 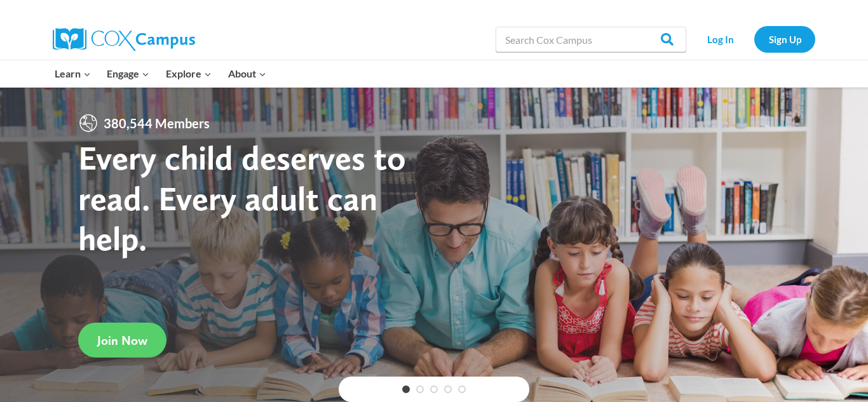 What do you see at coordinates (73, 73) in the screenshot?
I see `span: Learn` at bounding box center [73, 73].